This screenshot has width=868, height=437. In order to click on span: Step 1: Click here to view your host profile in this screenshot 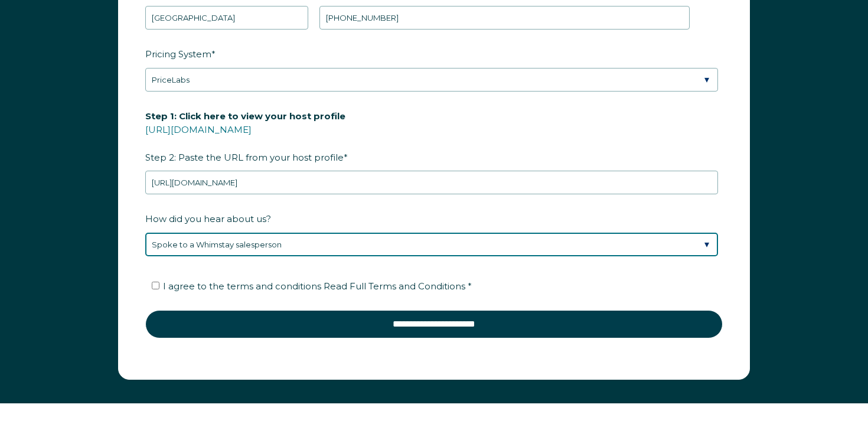, I will do `click(246, 116)`.